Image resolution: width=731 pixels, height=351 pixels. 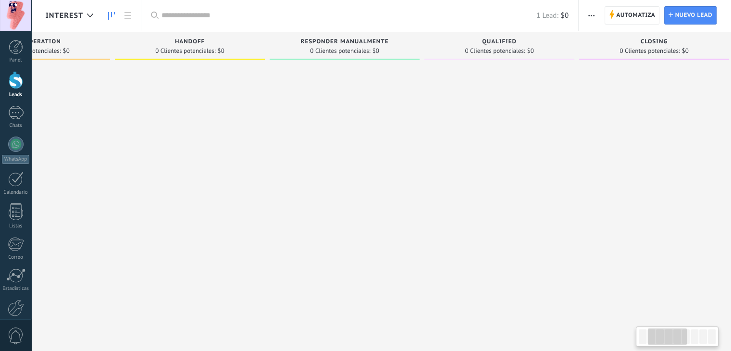 What do you see at coordinates (345, 42) in the screenshot?
I see `span: Responder manualmente` at bounding box center [345, 42].